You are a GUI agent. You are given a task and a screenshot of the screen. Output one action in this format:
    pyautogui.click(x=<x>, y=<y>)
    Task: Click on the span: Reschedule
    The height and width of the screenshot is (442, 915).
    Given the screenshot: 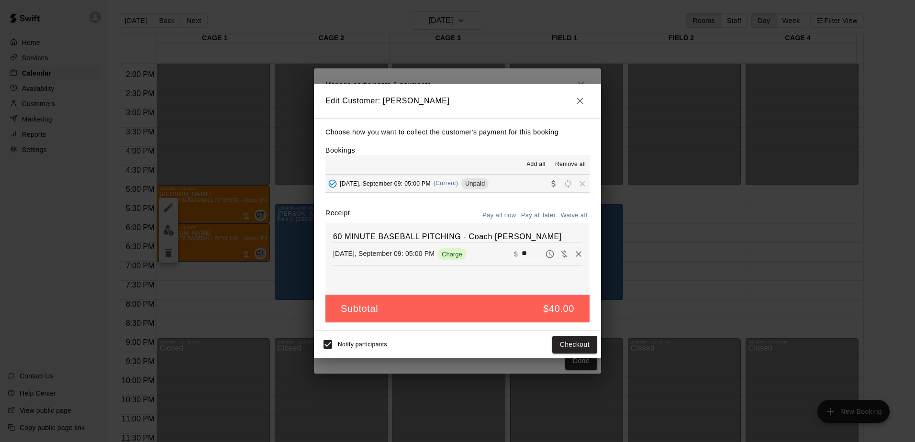 What is the action you would take?
    pyautogui.click(x=568, y=183)
    